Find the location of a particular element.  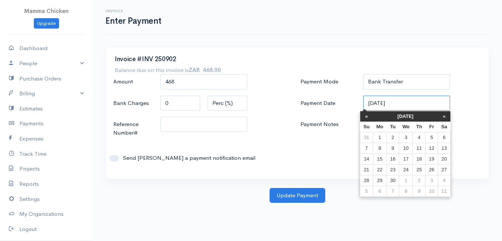

td: 24 is located at coordinates (406, 170).